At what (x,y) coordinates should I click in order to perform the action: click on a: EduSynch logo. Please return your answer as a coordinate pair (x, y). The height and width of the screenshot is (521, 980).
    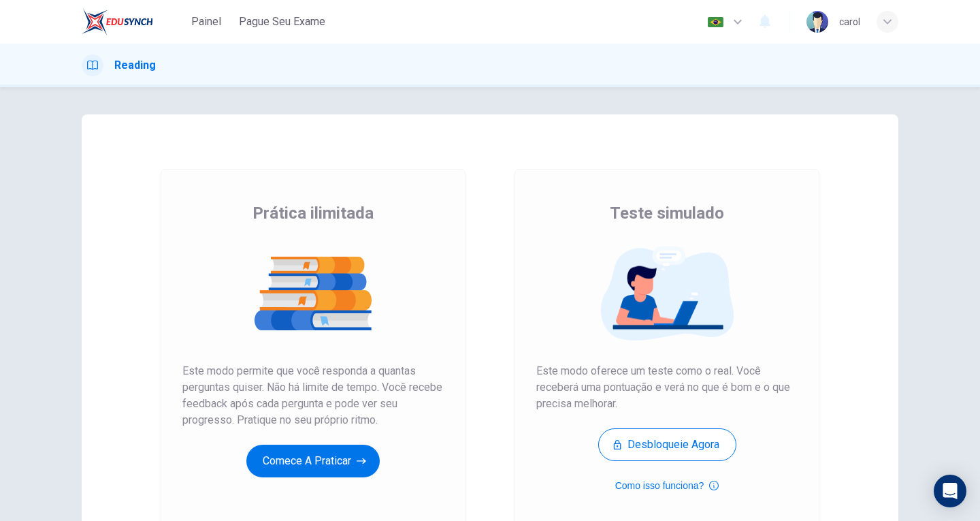
    Looking at the image, I should click on (133, 22).